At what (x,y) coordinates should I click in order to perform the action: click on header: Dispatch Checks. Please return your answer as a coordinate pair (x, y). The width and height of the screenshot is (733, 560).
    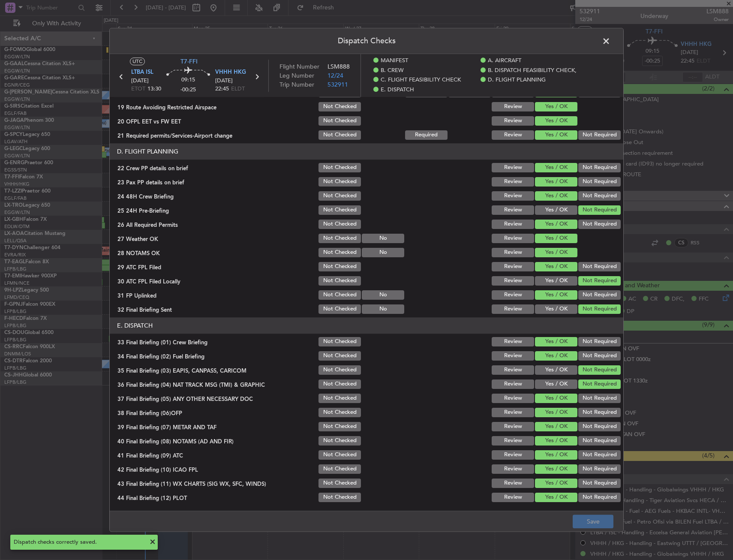
    Looking at the image, I should click on (367, 41).